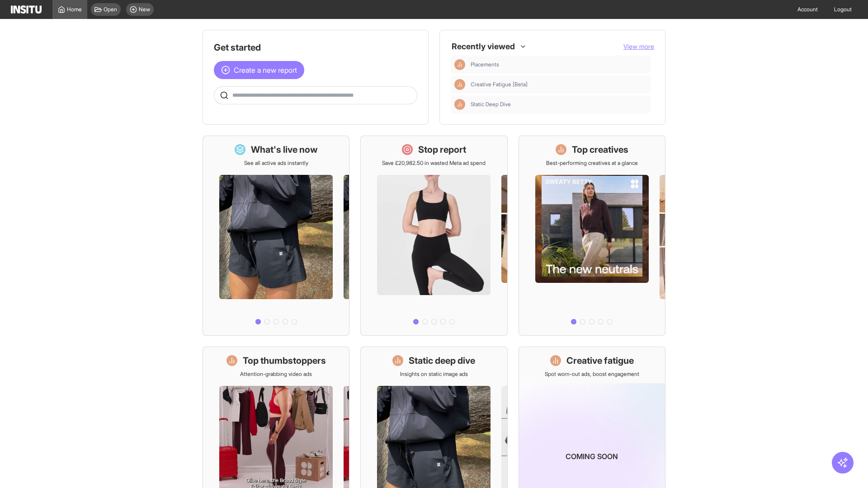 This screenshot has width=868, height=488. I want to click on h1: Top creatives, so click(600, 149).